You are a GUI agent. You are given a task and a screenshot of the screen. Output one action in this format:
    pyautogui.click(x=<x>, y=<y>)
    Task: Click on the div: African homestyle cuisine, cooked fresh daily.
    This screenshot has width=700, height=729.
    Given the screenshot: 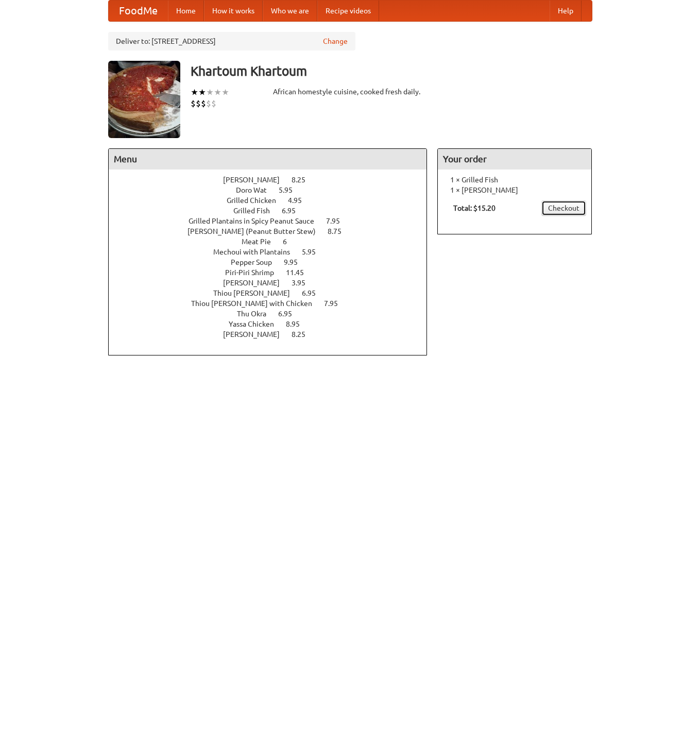 What is the action you would take?
    pyautogui.click(x=350, y=92)
    